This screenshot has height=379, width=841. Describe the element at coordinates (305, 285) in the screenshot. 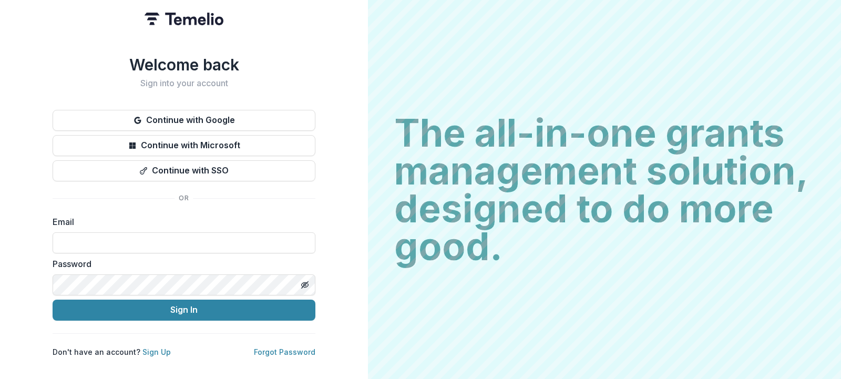

I see `button: Toggle password visibility` at that location.